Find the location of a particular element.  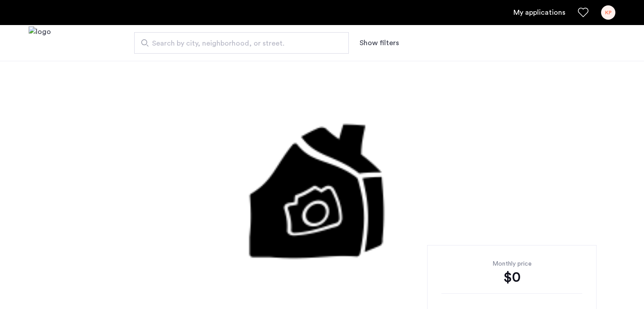

span: Search by city, neighborhood, or street. is located at coordinates (238, 43).